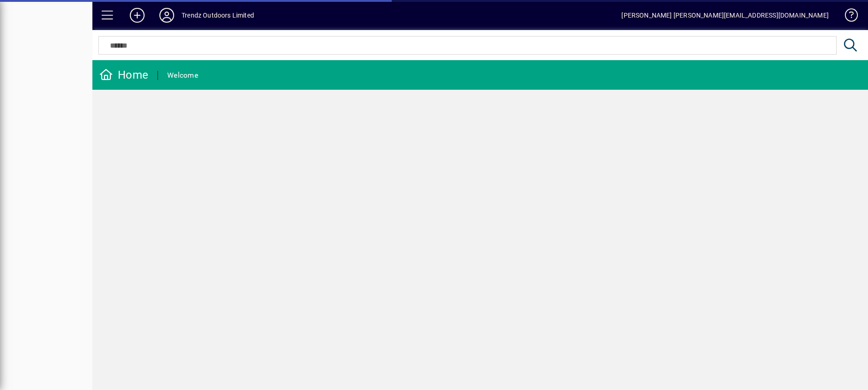 The image size is (868, 390). Describe the element at coordinates (218, 15) in the screenshot. I see `div: Trendz Outdoors Limited` at that location.